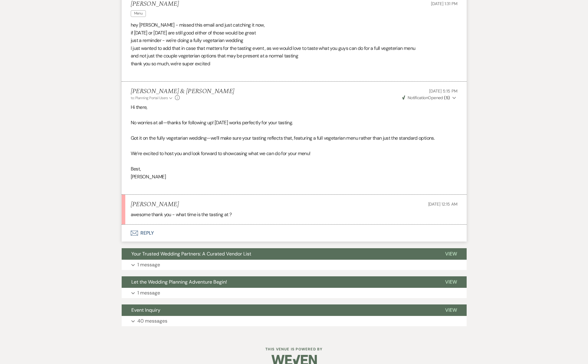 Image resolution: width=588 pixels, height=364 pixels. I want to click on button: 40 messages, so click(294, 321).